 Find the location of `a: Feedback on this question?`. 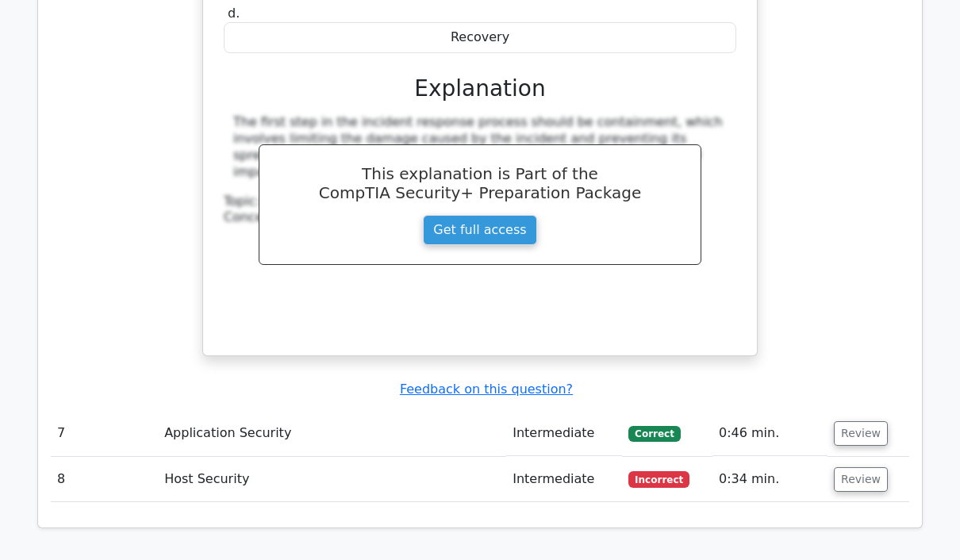

a: Feedback on this question? is located at coordinates (486, 390).